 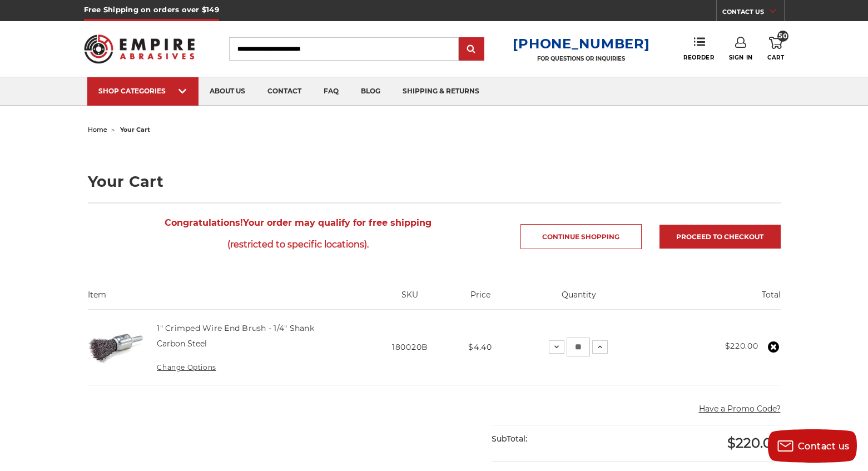 What do you see at coordinates (182, 344) in the screenshot?
I see `dd: Carbon Steel` at bounding box center [182, 344].